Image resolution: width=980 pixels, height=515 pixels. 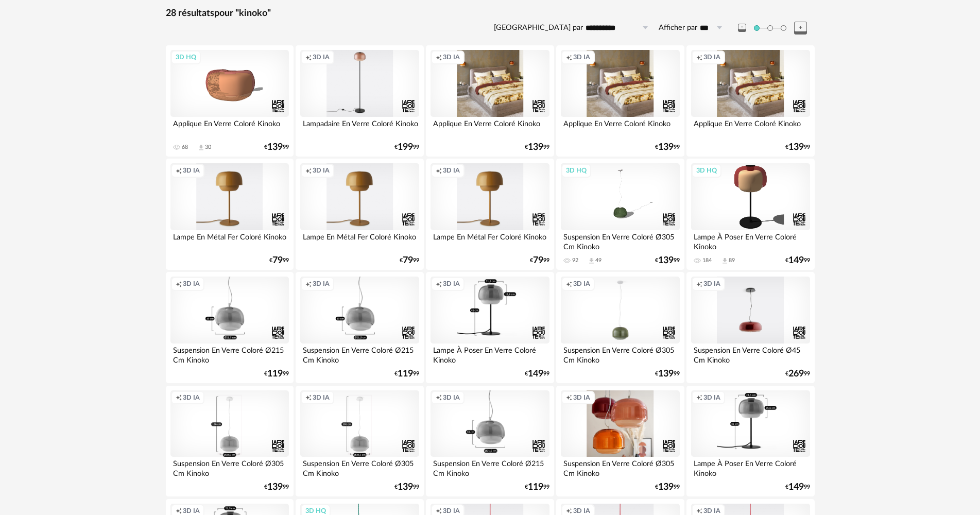 What do you see at coordinates (707, 261) in the screenshot?
I see `div: 184` at bounding box center [707, 261].